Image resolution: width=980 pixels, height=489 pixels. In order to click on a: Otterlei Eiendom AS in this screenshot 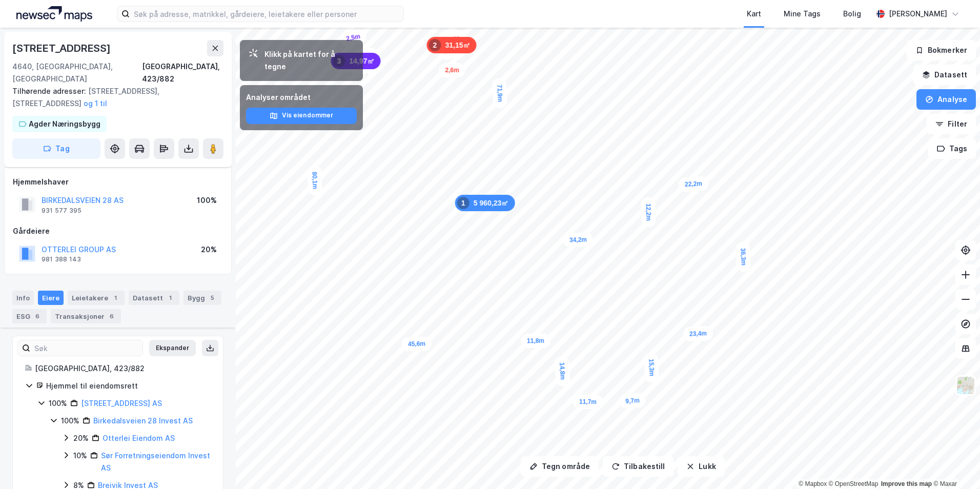, I will do `click(139, 438)`.